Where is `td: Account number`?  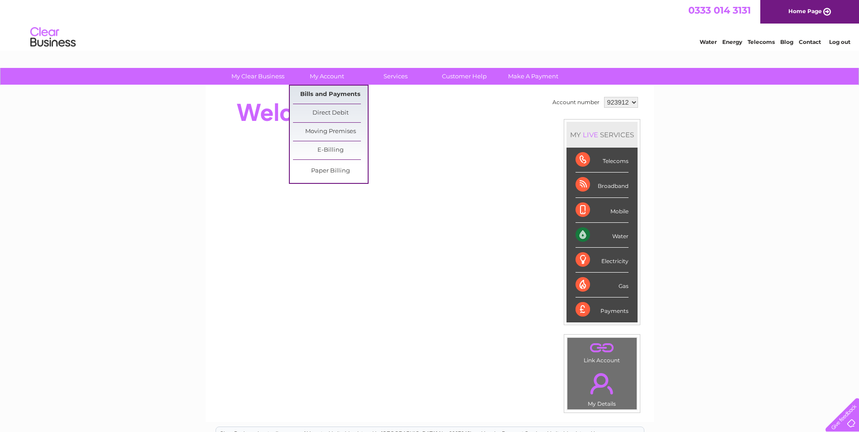
td: Account number is located at coordinates (576, 102).